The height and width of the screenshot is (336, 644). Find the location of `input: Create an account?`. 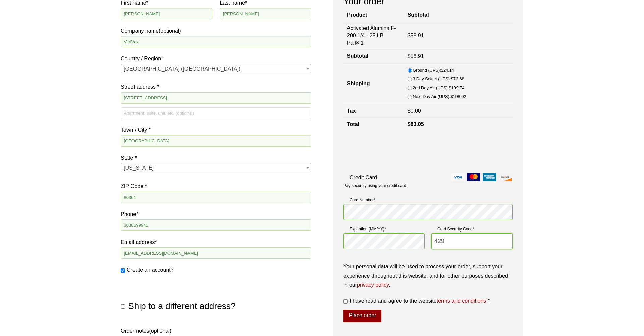

input: Create an account? is located at coordinates (123, 271).